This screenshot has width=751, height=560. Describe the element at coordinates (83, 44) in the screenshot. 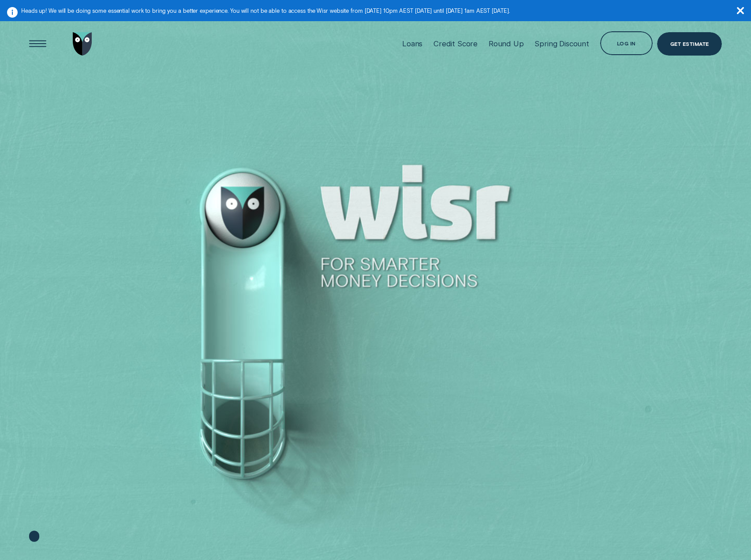

I see `a: Go to home page` at that location.